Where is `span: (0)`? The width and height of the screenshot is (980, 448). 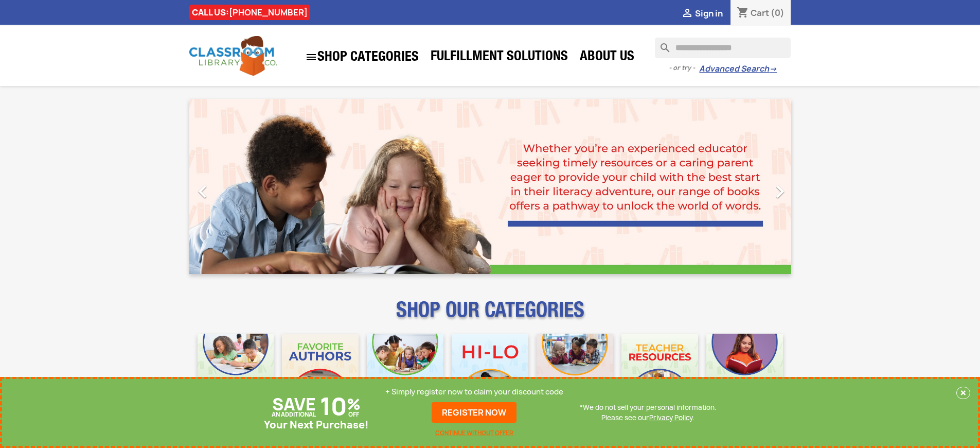
span: (0) is located at coordinates (777, 13).